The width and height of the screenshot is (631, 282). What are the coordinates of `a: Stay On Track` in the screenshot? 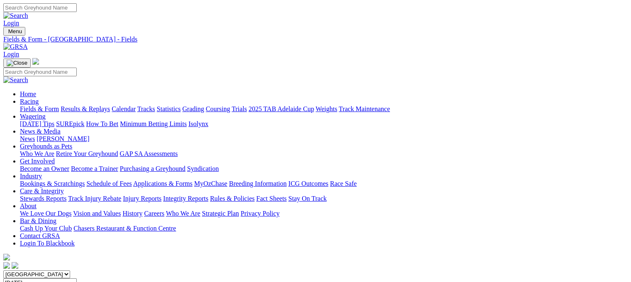 It's located at (307, 198).